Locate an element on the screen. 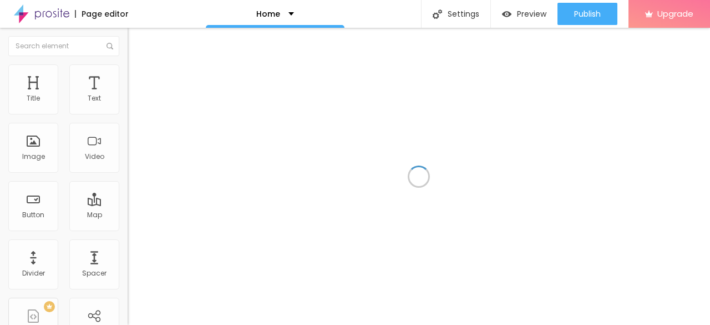 The image size is (710, 325). div: Title is located at coordinates (33, 98).